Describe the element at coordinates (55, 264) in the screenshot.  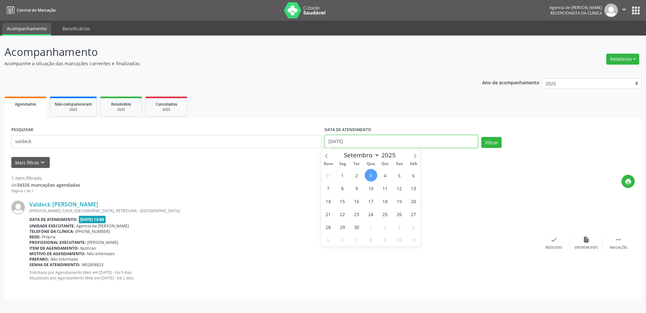
I see `b: Senha de atendimento:` at that location.